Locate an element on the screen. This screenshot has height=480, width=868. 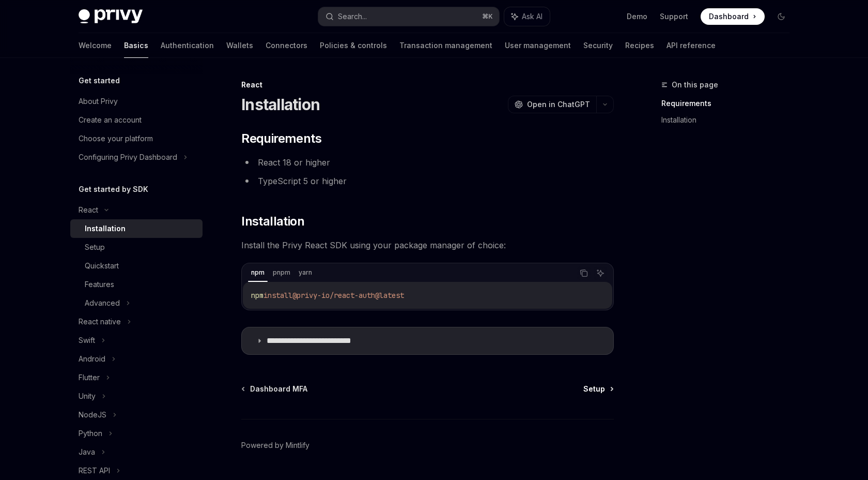
button: Toggle dark mode is located at coordinates (782, 17).